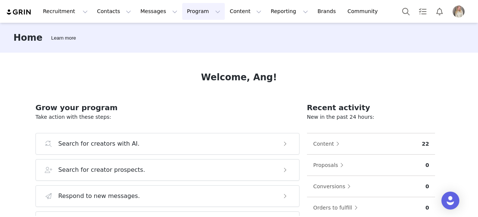 The width and height of the screenshot is (478, 217). I want to click on div: Open Intercom Messenger, so click(450, 200).